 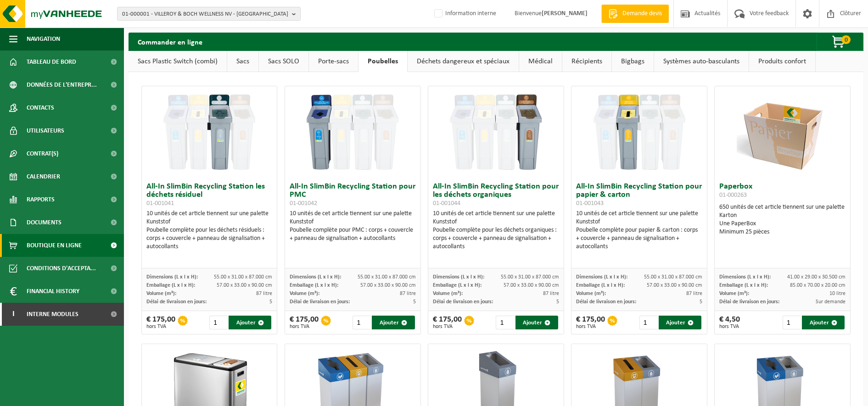 What do you see at coordinates (635, 13) in the screenshot?
I see `a: Demande devis` at bounding box center [635, 13].